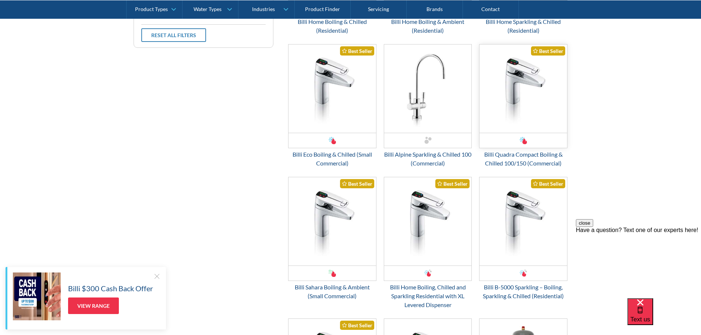 The width and height of the screenshot is (701, 335). Describe the element at coordinates (428, 89) in the screenshot. I see `img: Billi Alpine Sparkling & Chilled 100 (Commercial)` at that location.